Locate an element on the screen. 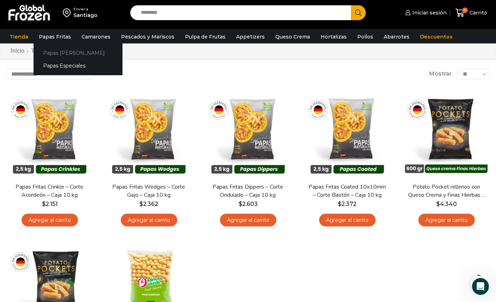  a: Papas Fritas Crinkle – Corte Acordeón – Caja 10 kg is located at coordinates (50, 191).